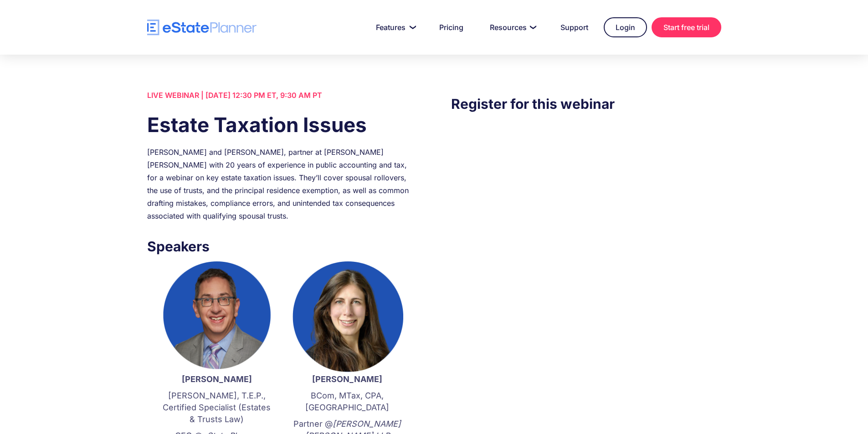 The width and height of the screenshot is (868, 434). What do you see at coordinates (625, 28) in the screenshot?
I see `a: Login` at bounding box center [625, 28].